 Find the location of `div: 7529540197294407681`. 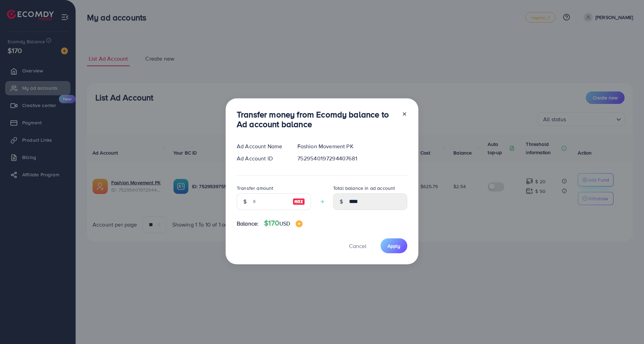

div: 7529540197294407681 is located at coordinates (352, 158).